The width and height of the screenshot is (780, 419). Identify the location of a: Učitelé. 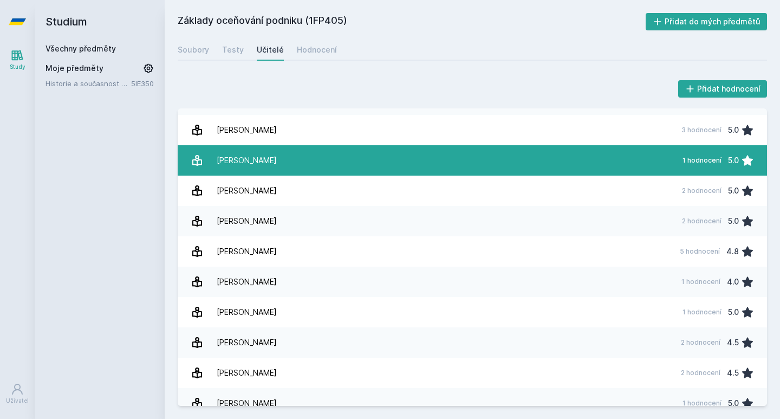
(270, 50).